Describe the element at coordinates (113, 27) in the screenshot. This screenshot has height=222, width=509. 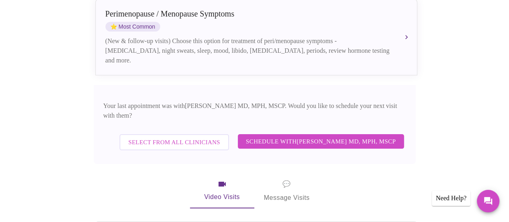
I see `span: star` at that location.